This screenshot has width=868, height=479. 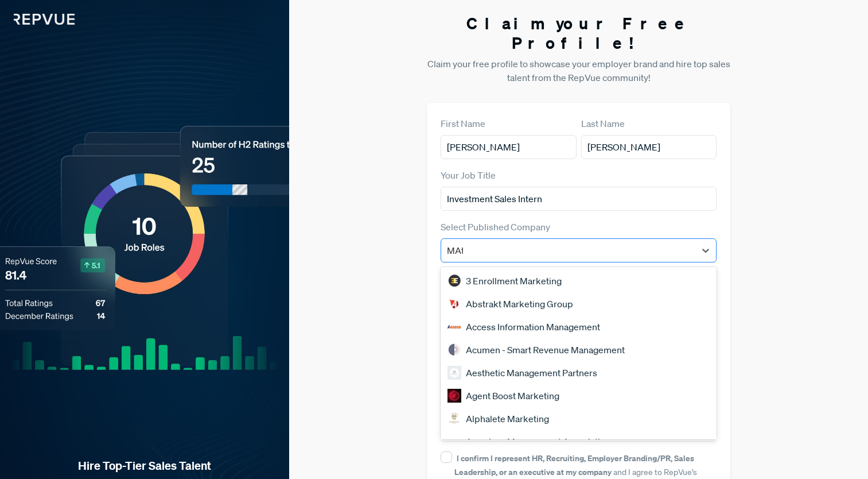 What do you see at coordinates (578, 373) in the screenshot?
I see `div: Aesthetic Management Partners` at bounding box center [578, 373].